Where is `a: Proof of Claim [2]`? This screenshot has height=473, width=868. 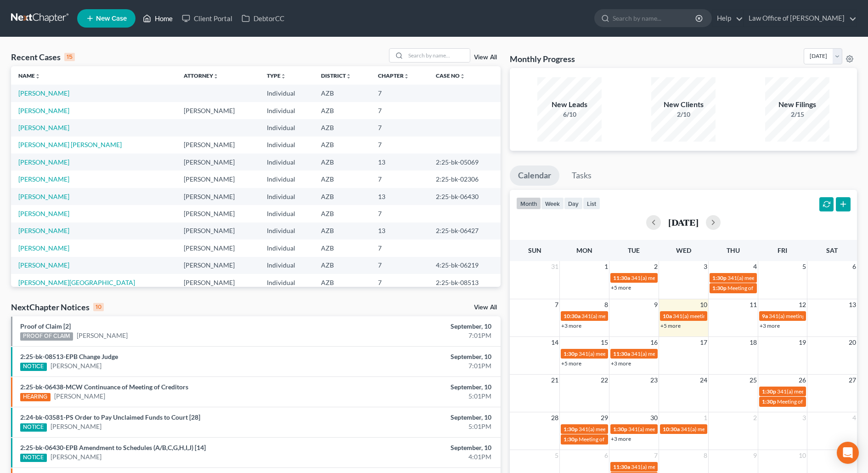 a: Proof of Claim [2] is located at coordinates (45, 326).